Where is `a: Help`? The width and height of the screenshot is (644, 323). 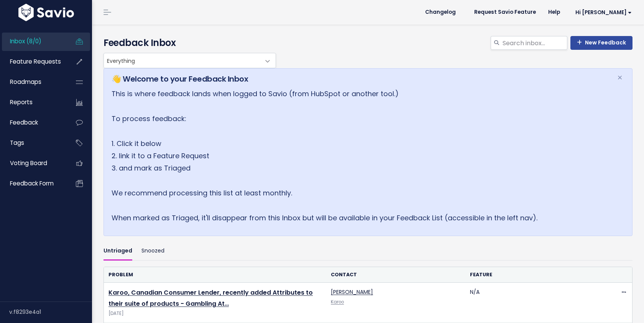 a: Help is located at coordinates (554, 12).